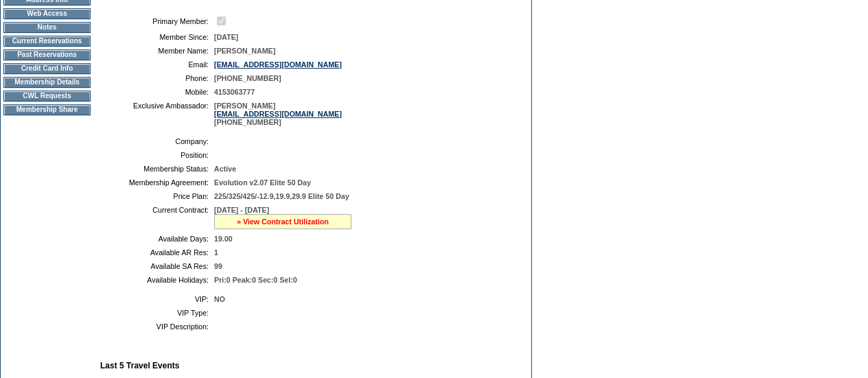 The image size is (868, 378). Describe the element at coordinates (157, 37) in the screenshot. I see `td: Member Since:` at that location.